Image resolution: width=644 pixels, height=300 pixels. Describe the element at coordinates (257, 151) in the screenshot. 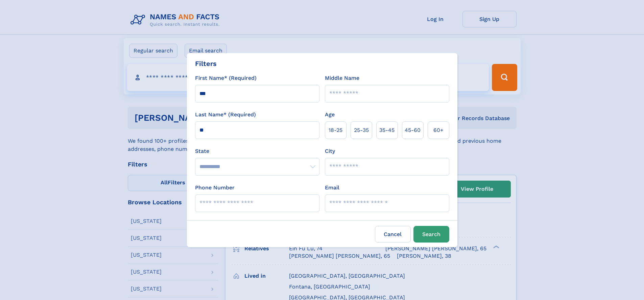

I see `label: State` at that location.